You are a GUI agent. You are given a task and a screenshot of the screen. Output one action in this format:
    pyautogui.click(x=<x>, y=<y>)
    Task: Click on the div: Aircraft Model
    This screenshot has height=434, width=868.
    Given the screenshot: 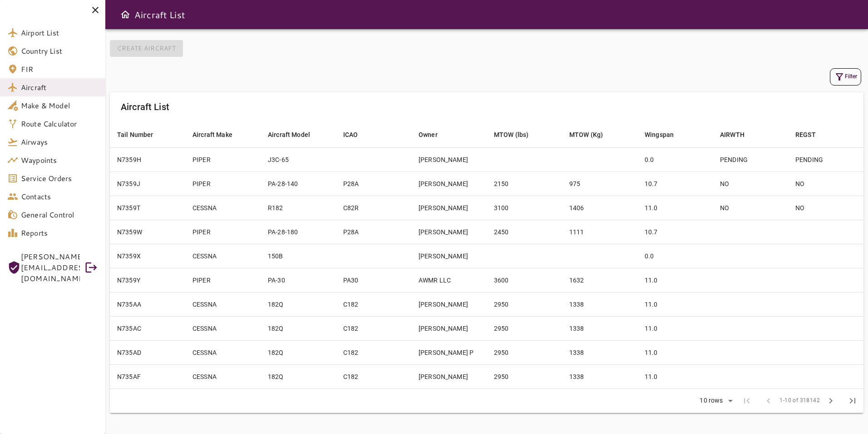 What is the action you would take?
    pyautogui.click(x=289, y=135)
    